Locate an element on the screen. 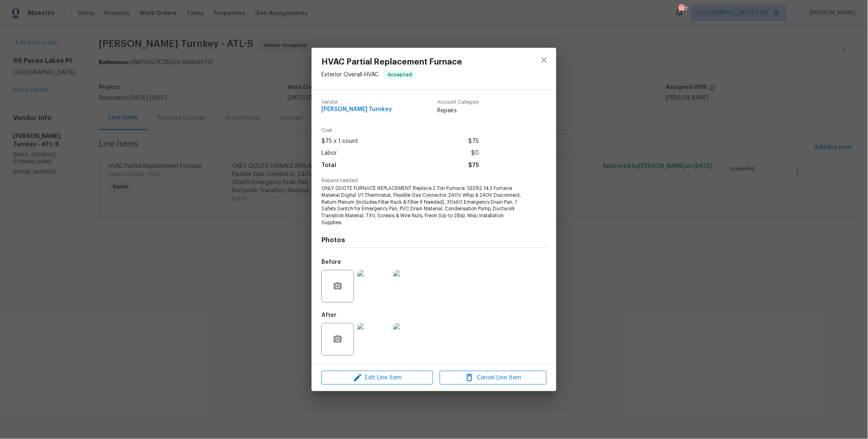 Image resolution: width=868 pixels, height=439 pixels. span: Edit Line Item is located at coordinates (377, 377).